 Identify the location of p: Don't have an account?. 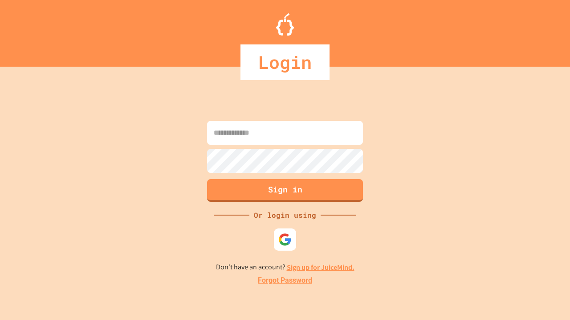
(285, 267).